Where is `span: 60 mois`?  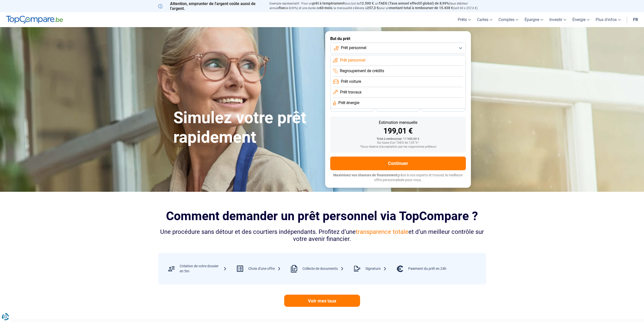
span: 60 mois is located at coordinates (326, 8).